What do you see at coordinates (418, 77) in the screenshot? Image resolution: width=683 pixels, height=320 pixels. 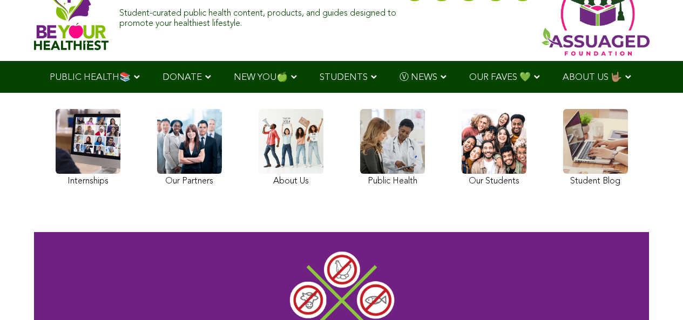 I see `span: Ⓥ NEWS` at bounding box center [418, 77].